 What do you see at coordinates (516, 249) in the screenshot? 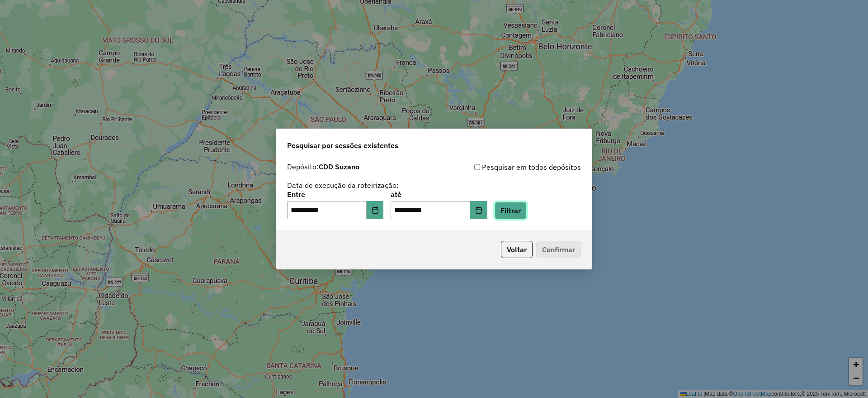
I see `button: Voltar` at bounding box center [516, 249].